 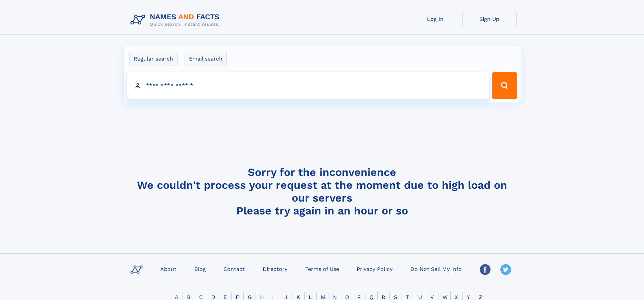 I want to click on a: Contact, so click(x=234, y=269).